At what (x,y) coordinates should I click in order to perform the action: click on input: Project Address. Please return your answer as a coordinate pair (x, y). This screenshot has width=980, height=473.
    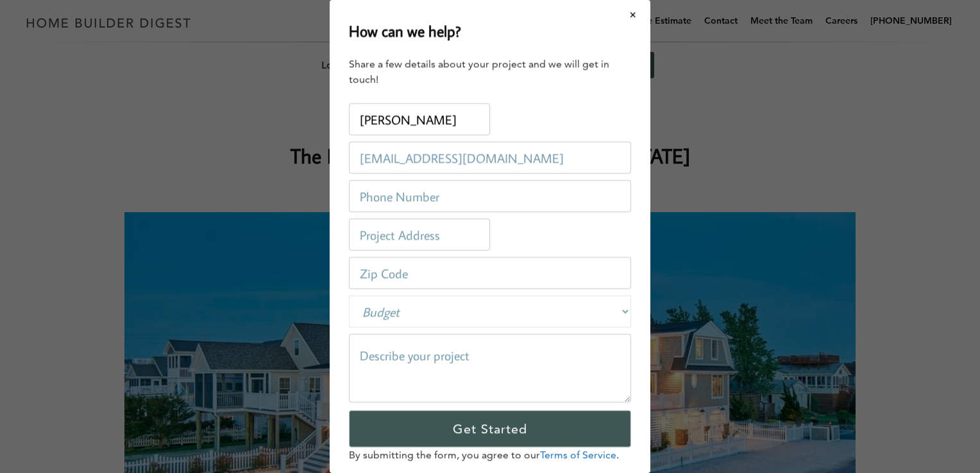
    Looking at the image, I should click on (420, 235).